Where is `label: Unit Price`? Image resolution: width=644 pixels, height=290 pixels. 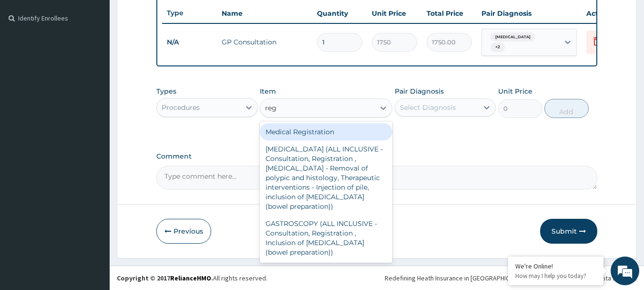 label: Unit Price is located at coordinates (516, 91).